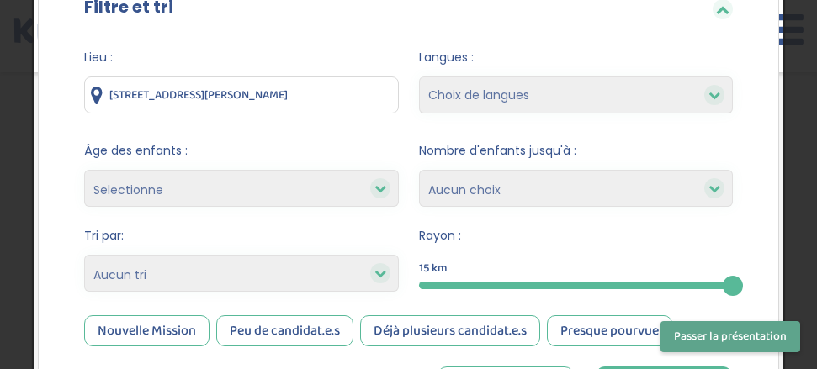 The image size is (817, 369). I want to click on span: Nombre d'enfants jusqu'à :, so click(577, 151).